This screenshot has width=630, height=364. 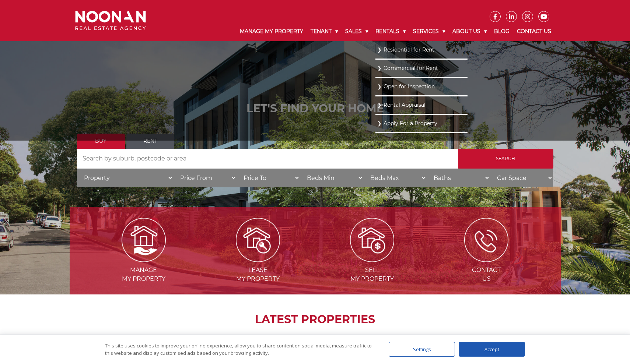 What do you see at coordinates (421, 50) in the screenshot?
I see `a: Residential for Rent` at bounding box center [421, 50].